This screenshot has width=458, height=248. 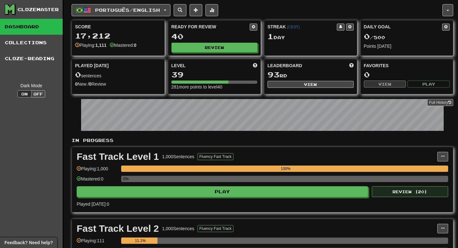 I want to click on button: Add sentence to collection, so click(x=196, y=10).